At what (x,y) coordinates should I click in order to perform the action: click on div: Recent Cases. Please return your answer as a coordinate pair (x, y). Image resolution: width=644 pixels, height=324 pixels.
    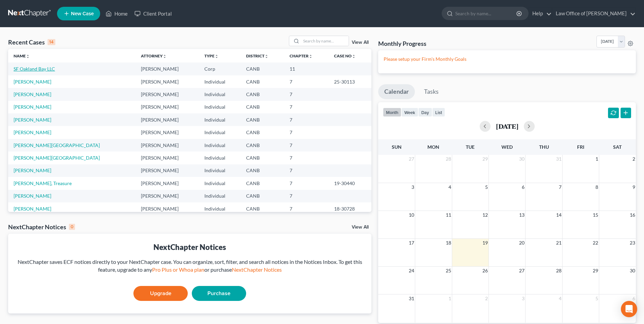
    Looking at the image, I should click on (32, 42).